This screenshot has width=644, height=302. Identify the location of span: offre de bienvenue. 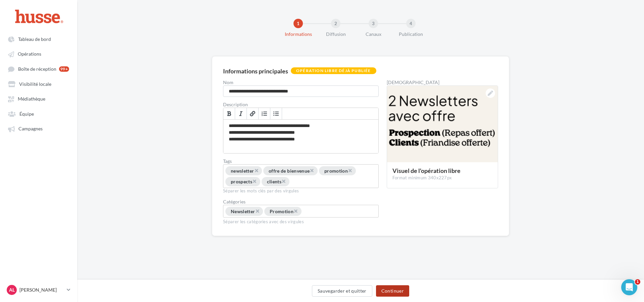
(289, 171).